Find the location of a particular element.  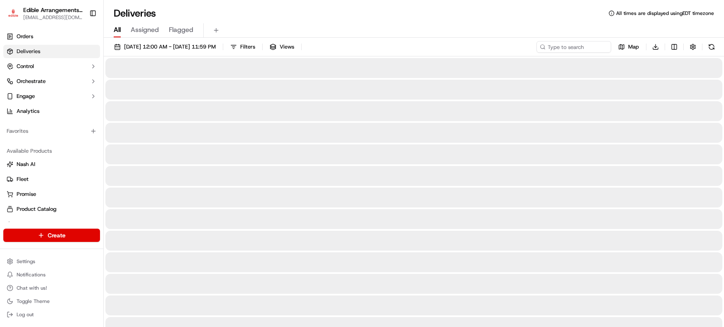

button: Views is located at coordinates (282, 47).